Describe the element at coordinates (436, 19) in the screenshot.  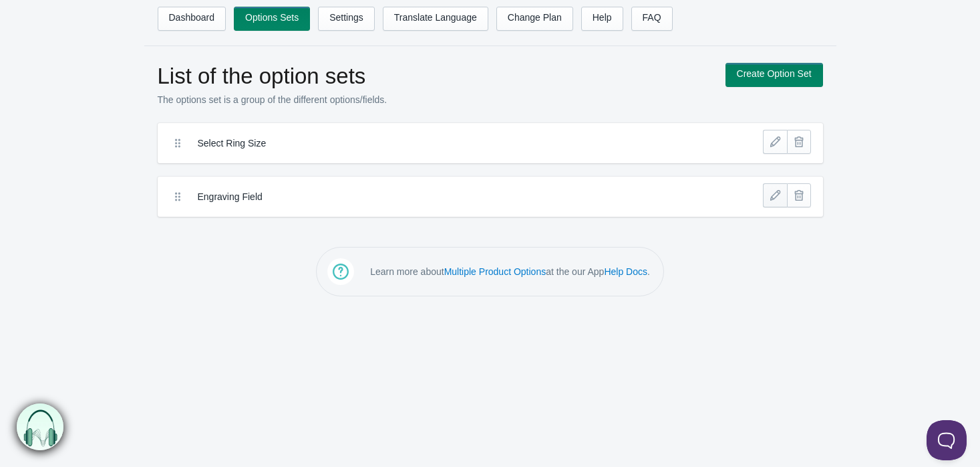
I see `a: Translate Language` at that location.